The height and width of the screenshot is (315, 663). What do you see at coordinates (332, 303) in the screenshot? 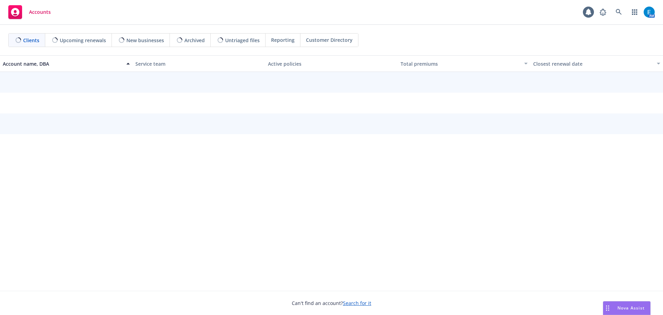
I see `span: Can't find an account?` at bounding box center [332, 303].